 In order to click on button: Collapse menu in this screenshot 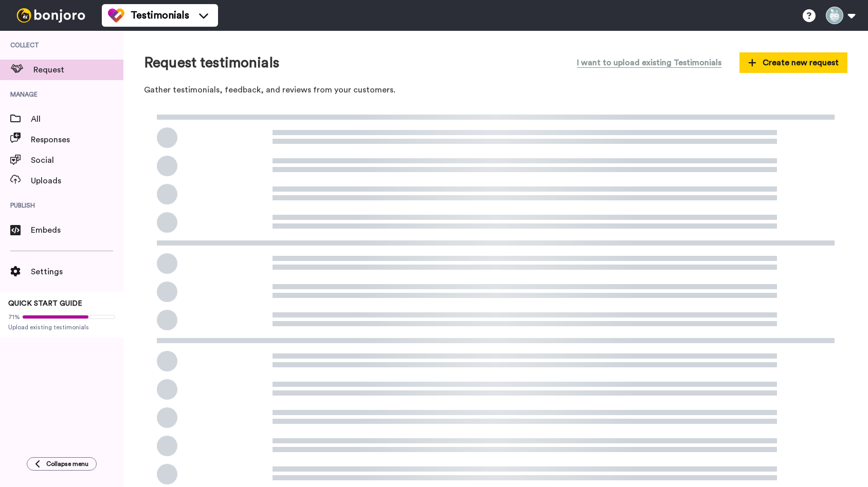, I will do `click(61, 464)`.